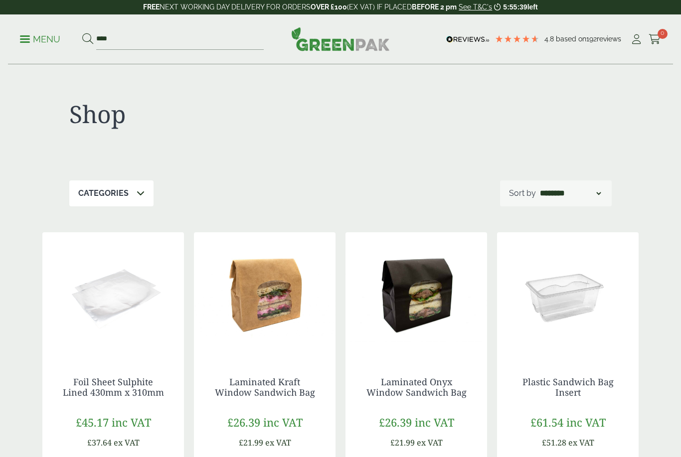  What do you see at coordinates (517, 39) in the screenshot?
I see `div: 4.8 Stars` at bounding box center [517, 39].